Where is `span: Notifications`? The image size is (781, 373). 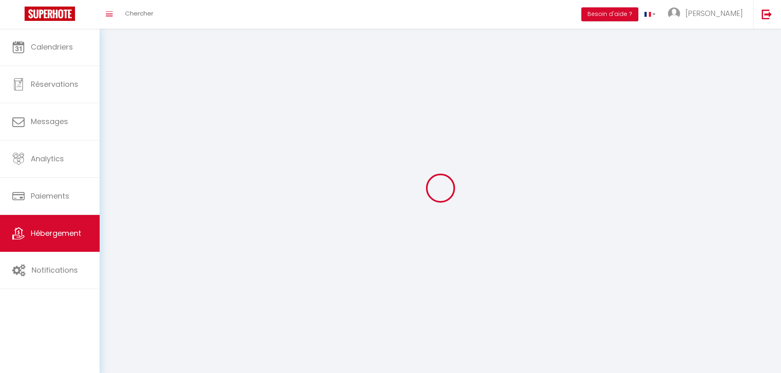
span: Notifications is located at coordinates (55, 270).